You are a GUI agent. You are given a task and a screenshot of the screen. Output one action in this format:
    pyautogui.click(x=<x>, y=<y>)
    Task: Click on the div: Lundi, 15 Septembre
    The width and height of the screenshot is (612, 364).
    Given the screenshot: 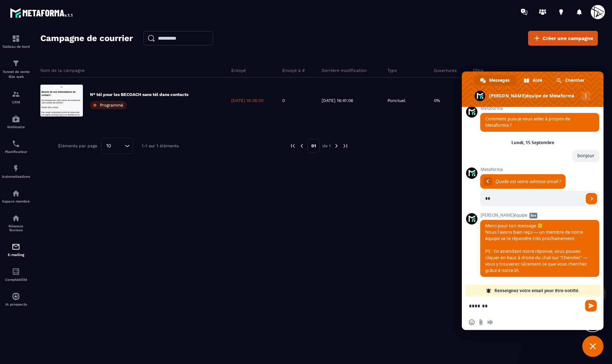 What is the action you would take?
    pyautogui.click(x=533, y=143)
    